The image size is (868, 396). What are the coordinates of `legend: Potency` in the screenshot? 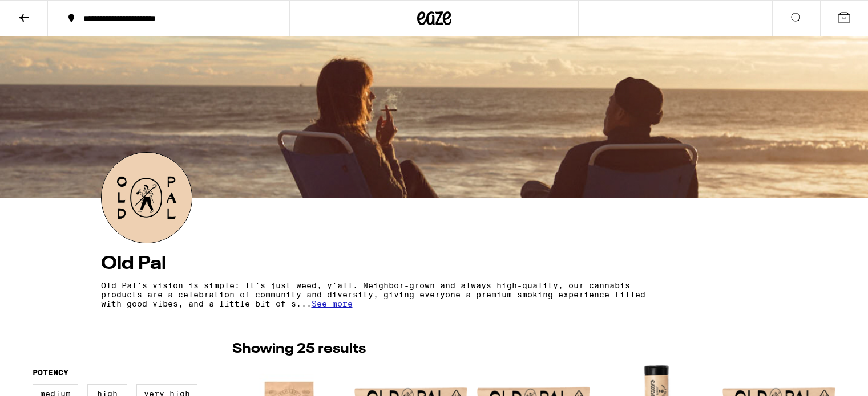 It's located at (50, 373).